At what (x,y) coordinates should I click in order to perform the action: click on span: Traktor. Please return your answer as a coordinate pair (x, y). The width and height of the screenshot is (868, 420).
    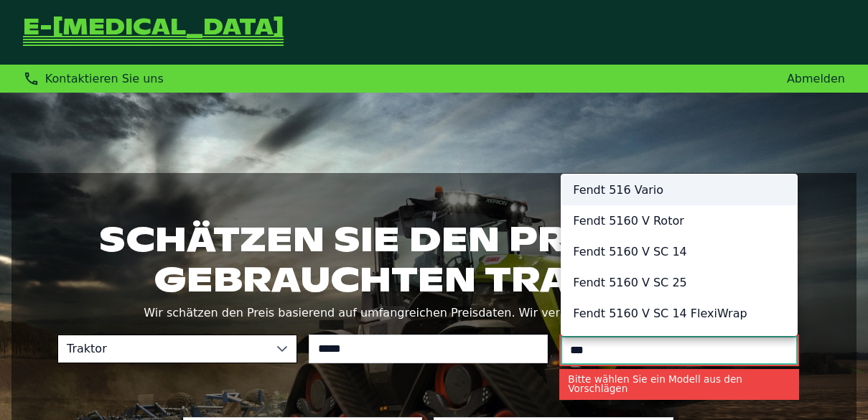
    Looking at the image, I should click on (163, 349).